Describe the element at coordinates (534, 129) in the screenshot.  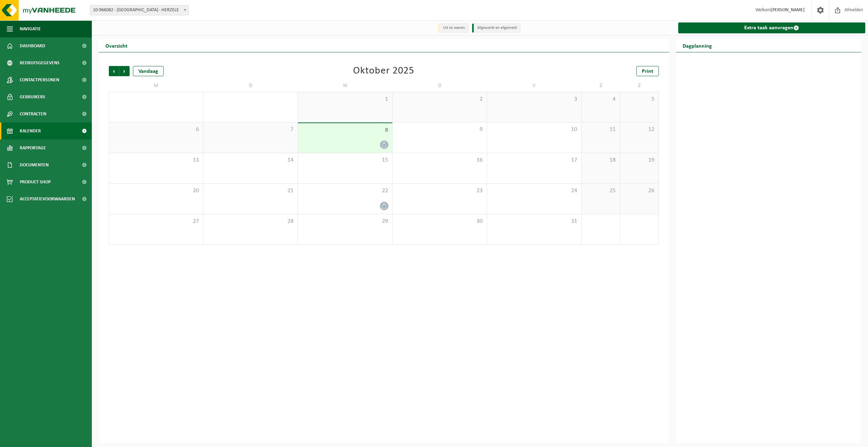
I see `span: 10` at that location.